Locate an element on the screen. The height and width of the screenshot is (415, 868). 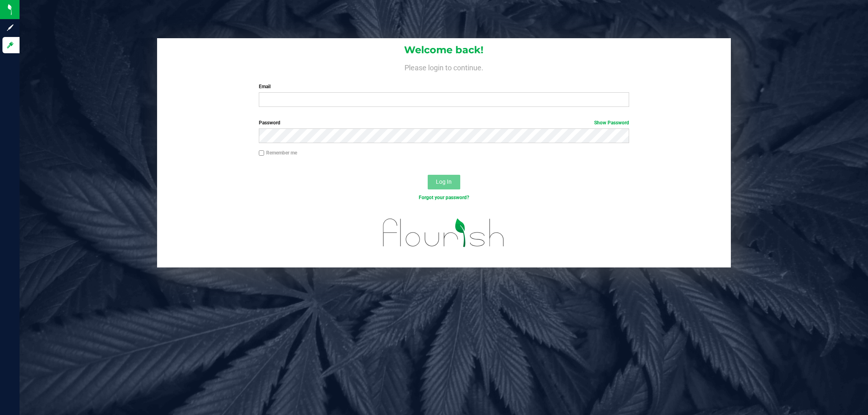
inline-svg: Log in is located at coordinates (10, 45).